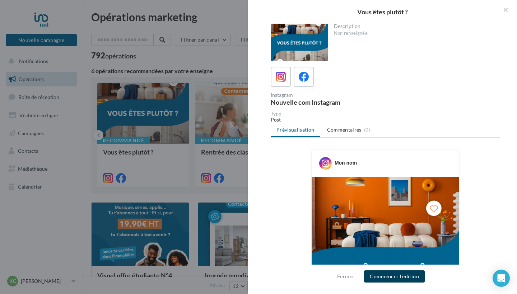 The height and width of the screenshot is (294, 517). What do you see at coordinates (326, 95) in the screenshot?
I see `div: Instagram` at bounding box center [326, 95].